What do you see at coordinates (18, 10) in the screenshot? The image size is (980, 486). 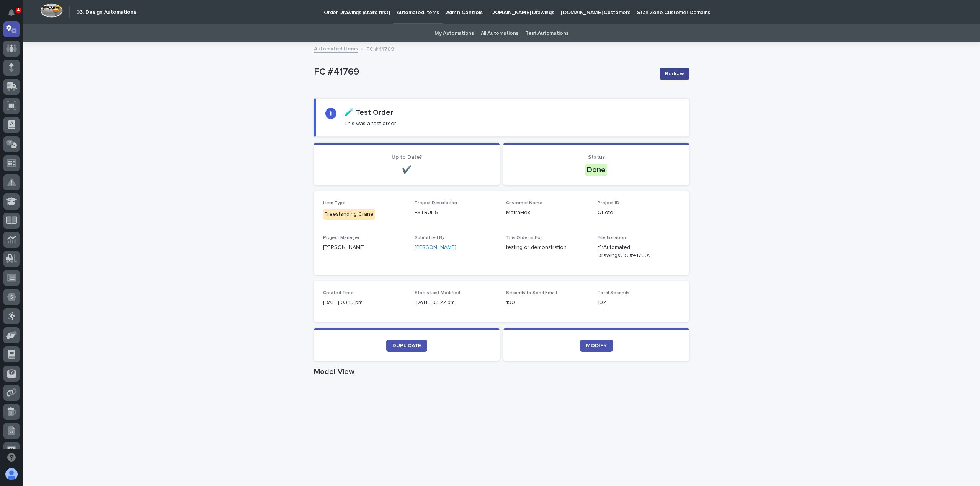 I see `p: 4` at bounding box center [18, 10].